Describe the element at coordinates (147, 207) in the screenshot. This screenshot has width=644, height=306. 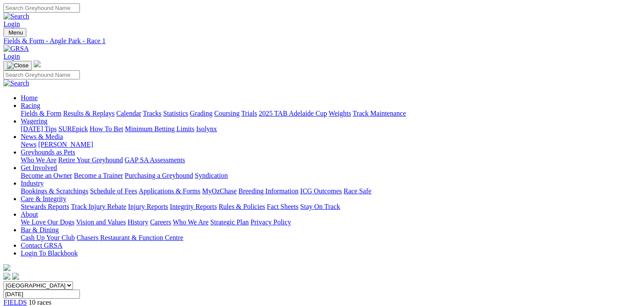
I see `a: Injury Reports` at that location.